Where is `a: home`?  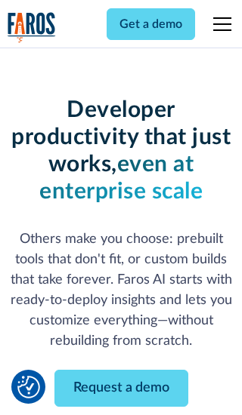 a: home is located at coordinates (32, 27).